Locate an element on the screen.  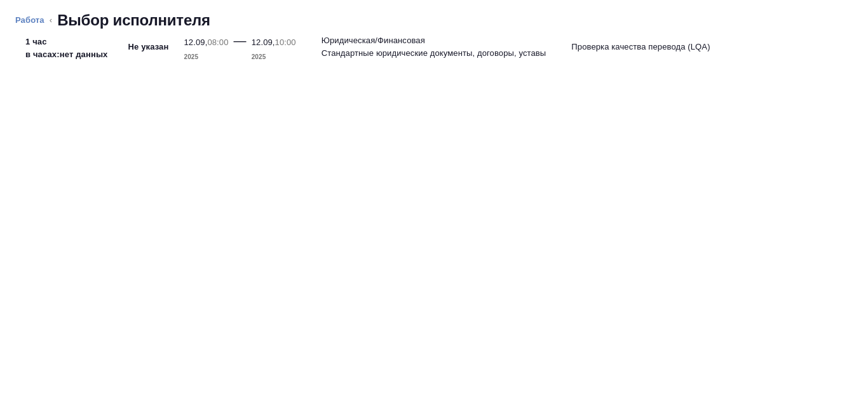
a: Работа is located at coordinates (30, 19).